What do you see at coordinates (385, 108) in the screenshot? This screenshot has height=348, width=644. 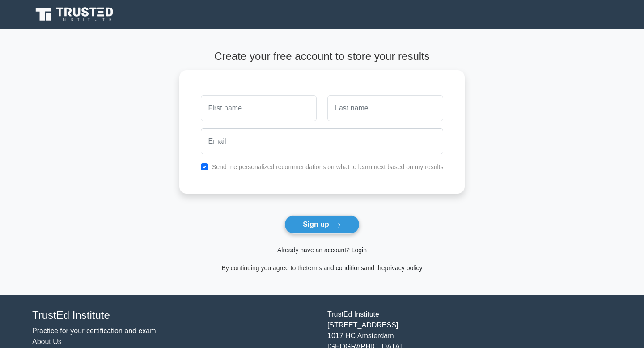 I see `input: Last name` at bounding box center [385, 108].